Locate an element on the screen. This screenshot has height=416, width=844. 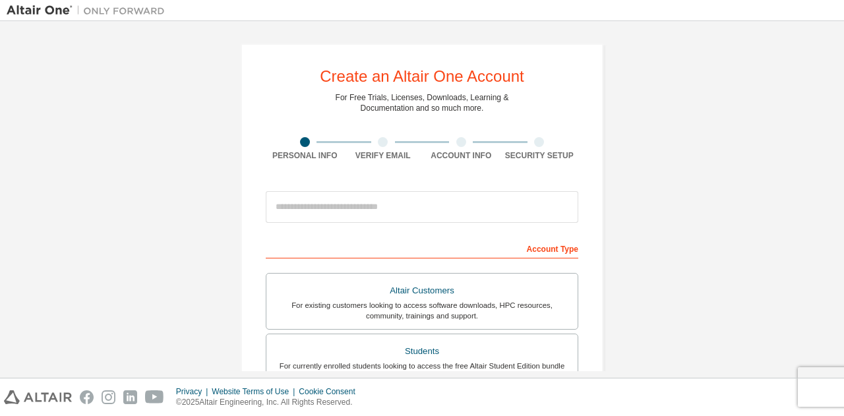
div: Verify Email is located at coordinates (383, 156).